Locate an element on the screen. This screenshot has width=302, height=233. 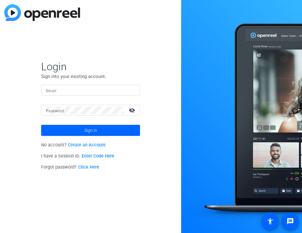
mat-icon: visibility_off is located at coordinates (132, 110).